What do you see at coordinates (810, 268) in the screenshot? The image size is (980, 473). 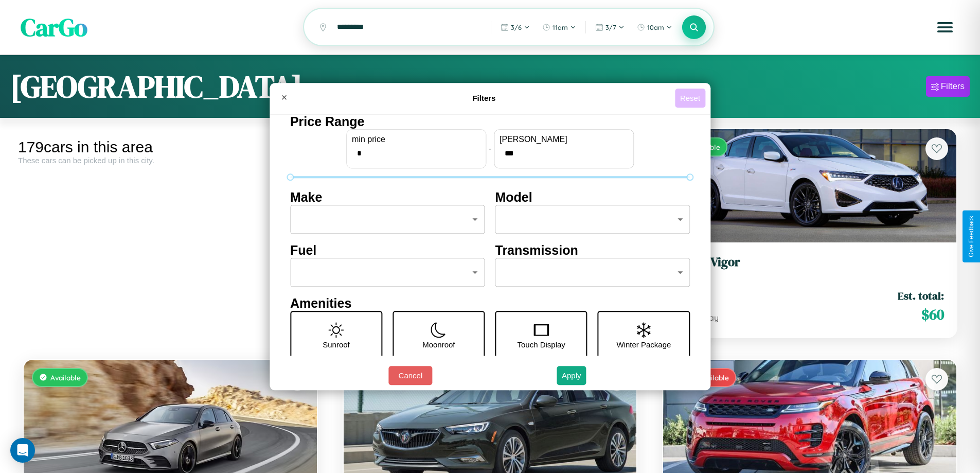 I see `a: Acura Vigor2020` at bounding box center [810, 268].